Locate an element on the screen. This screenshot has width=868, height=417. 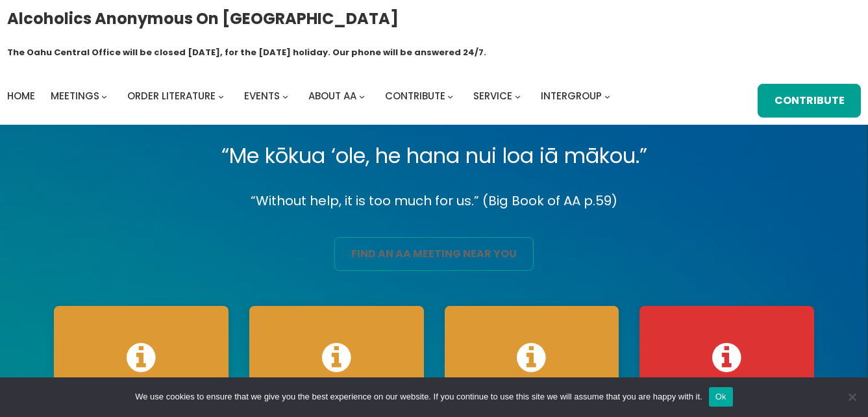
a: Meetings is located at coordinates (75, 96).